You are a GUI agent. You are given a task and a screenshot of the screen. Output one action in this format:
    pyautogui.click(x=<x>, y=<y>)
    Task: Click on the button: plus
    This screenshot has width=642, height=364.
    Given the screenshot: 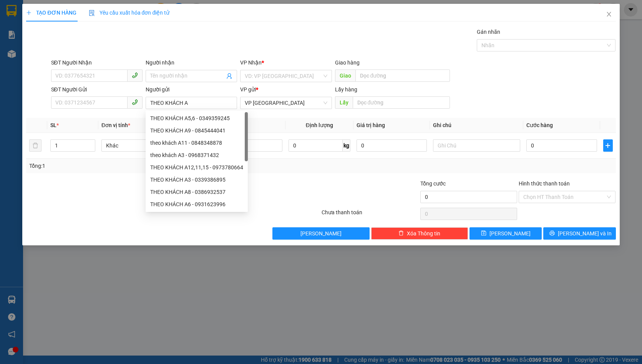 What is the action you would take?
    pyautogui.click(x=608, y=146)
    